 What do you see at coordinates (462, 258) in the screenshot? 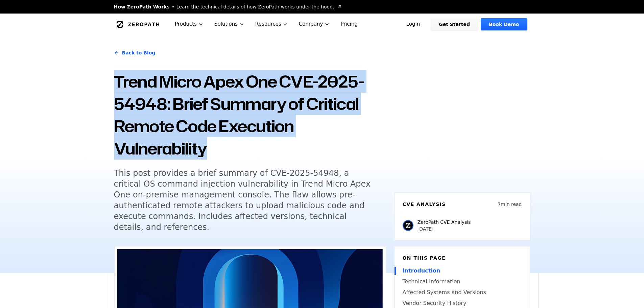
I see `h6: On this page` at bounding box center [462, 258].